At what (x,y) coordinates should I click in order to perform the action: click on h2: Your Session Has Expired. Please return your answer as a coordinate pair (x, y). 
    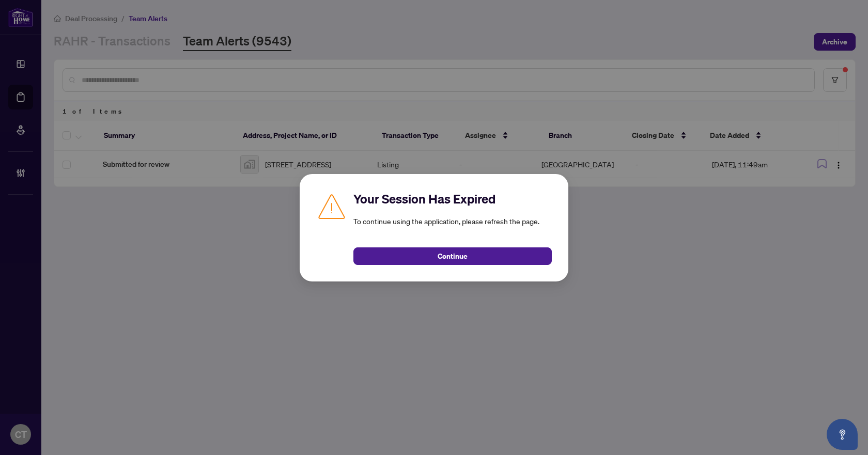
    Looking at the image, I should click on (452, 199).